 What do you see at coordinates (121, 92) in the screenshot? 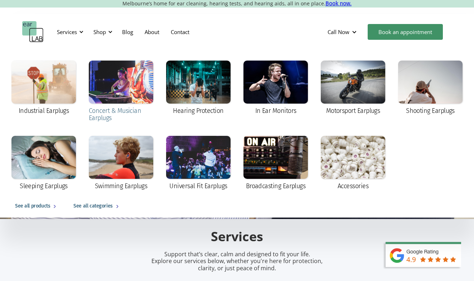
I see `a: Concert & Musician Earplugs` at bounding box center [121, 92].